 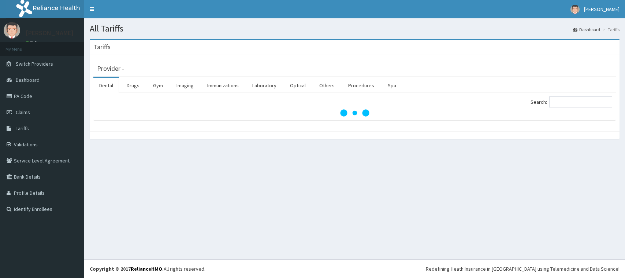 I want to click on a: Online, so click(x=34, y=42).